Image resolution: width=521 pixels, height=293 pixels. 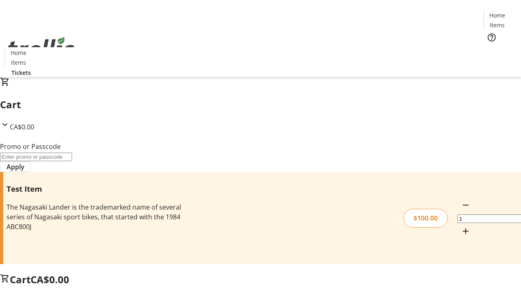 What do you see at coordinates (95, 189) in the screenshot?
I see `h3: Test Item` at bounding box center [95, 189].